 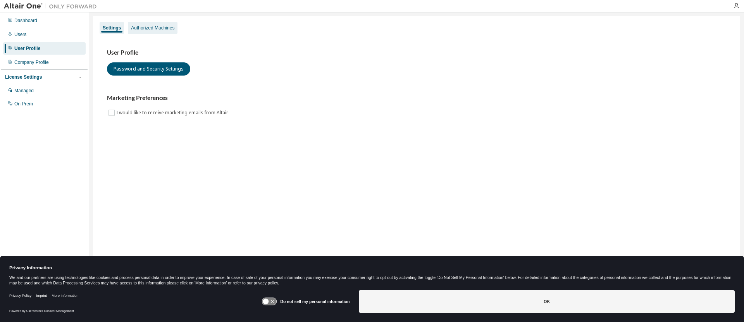 I want to click on div: Settings, so click(x=112, y=28).